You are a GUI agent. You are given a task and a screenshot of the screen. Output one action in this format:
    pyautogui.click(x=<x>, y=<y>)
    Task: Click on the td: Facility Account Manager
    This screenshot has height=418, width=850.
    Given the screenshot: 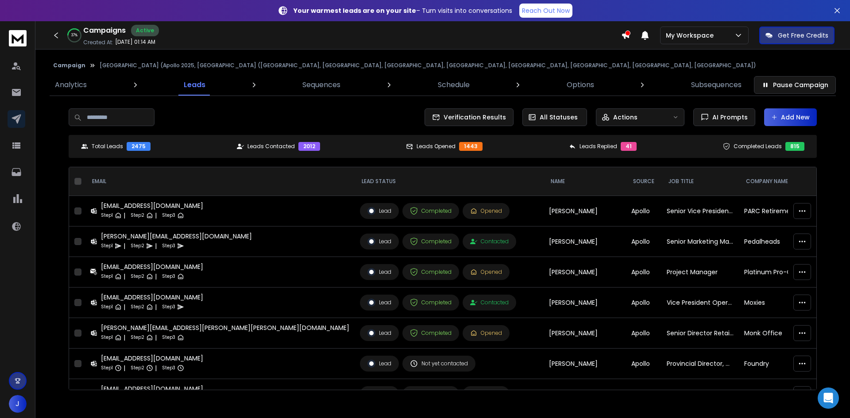 What is the action you would take?
    pyautogui.click(x=700, y=394)
    